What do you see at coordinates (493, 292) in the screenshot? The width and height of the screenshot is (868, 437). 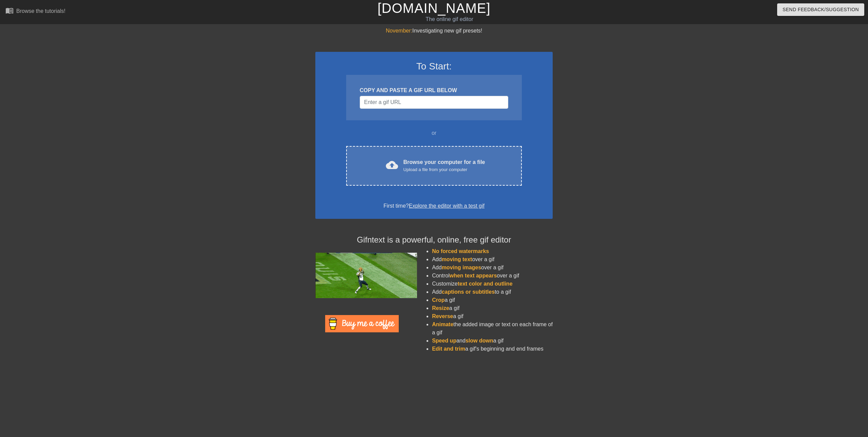 I see `li: Add to a gif` at bounding box center [493, 292].